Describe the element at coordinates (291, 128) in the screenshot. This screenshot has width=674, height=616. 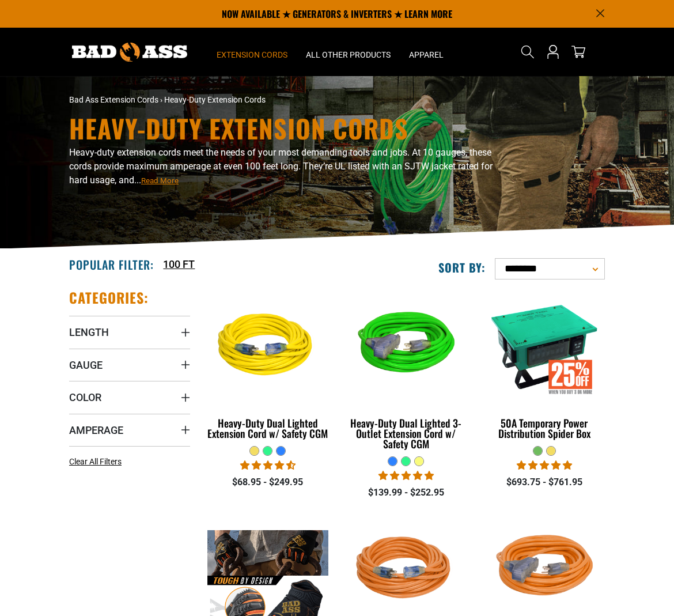
I see `h1: Heavy-Duty Extension Cords` at that location.